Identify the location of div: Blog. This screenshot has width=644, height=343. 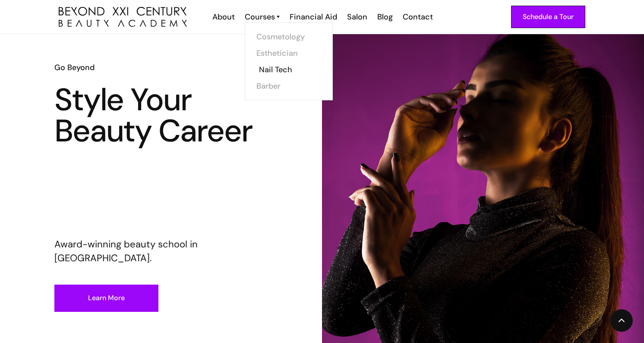
(386, 17).